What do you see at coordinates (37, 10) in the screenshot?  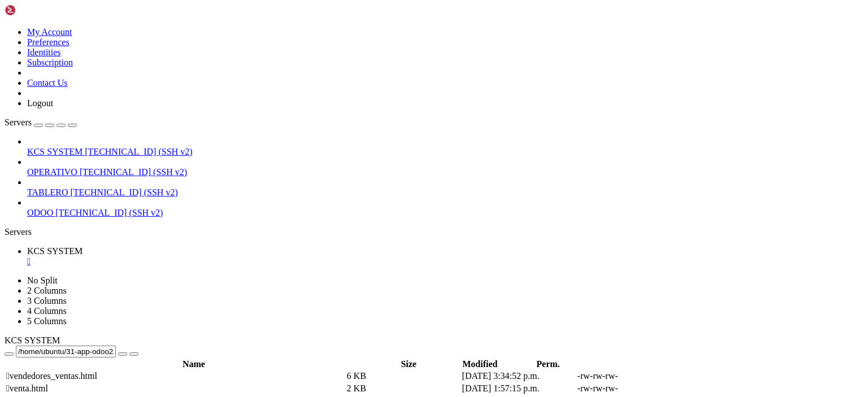 I see `img: Shellngn` at bounding box center [37, 10].